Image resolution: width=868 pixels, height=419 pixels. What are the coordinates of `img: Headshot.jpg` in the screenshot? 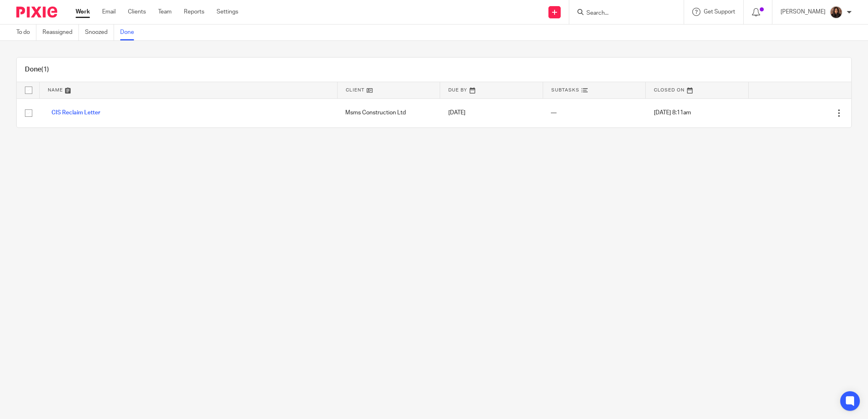 It's located at (836, 12).